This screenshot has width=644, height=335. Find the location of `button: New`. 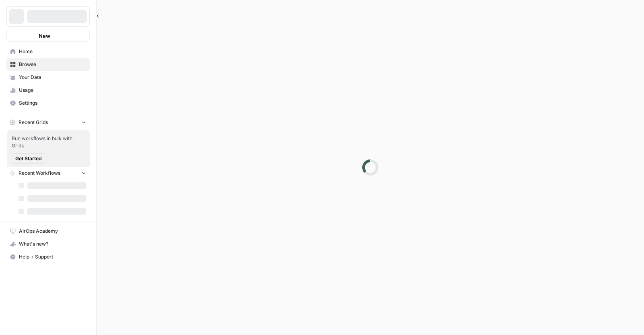

button: New is located at coordinates (48, 36).